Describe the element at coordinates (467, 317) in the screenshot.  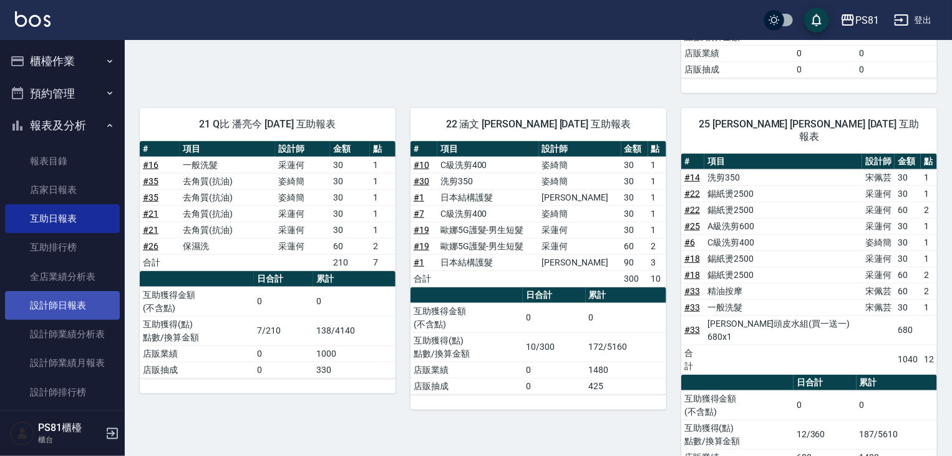
I see `td: 互助獲得金額 (不含點)` at that location.